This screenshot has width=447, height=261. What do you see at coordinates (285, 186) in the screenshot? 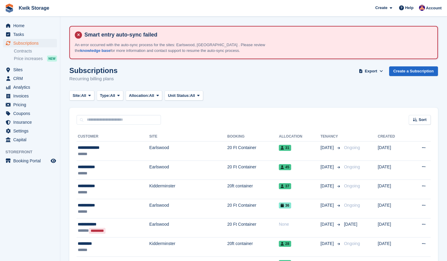
I see `span: 37` at bounding box center [285, 186].